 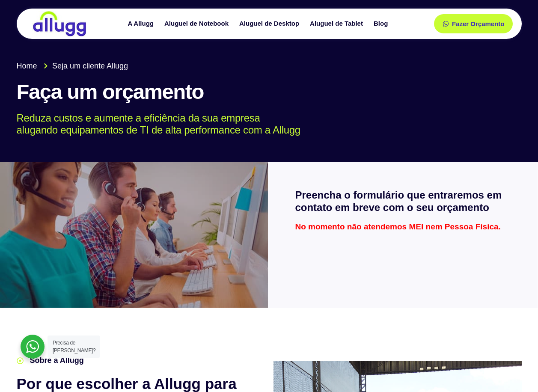 What do you see at coordinates (59, 24) in the screenshot?
I see `img: locação de TI é Allugg` at bounding box center [59, 24].